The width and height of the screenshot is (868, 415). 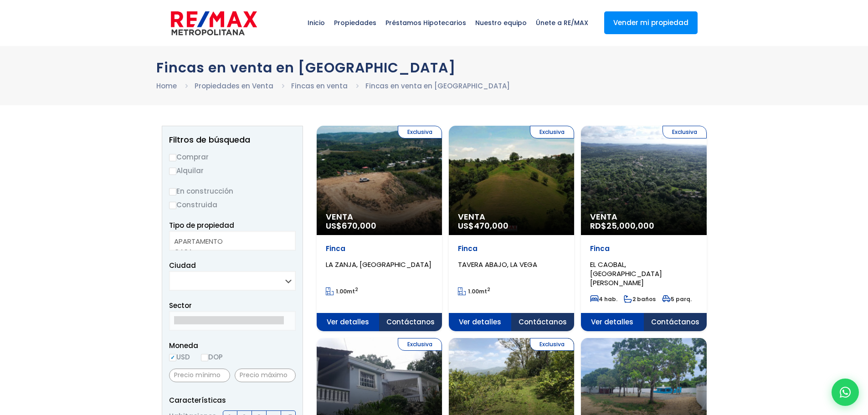 I want to click on input: Precio mínimo, so click(x=200, y=376).